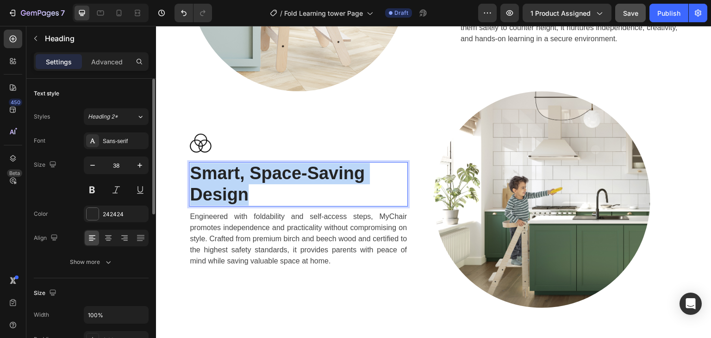  What do you see at coordinates (560, 13) in the screenshot?
I see `span: 1 product assigned` at bounding box center [560, 13].